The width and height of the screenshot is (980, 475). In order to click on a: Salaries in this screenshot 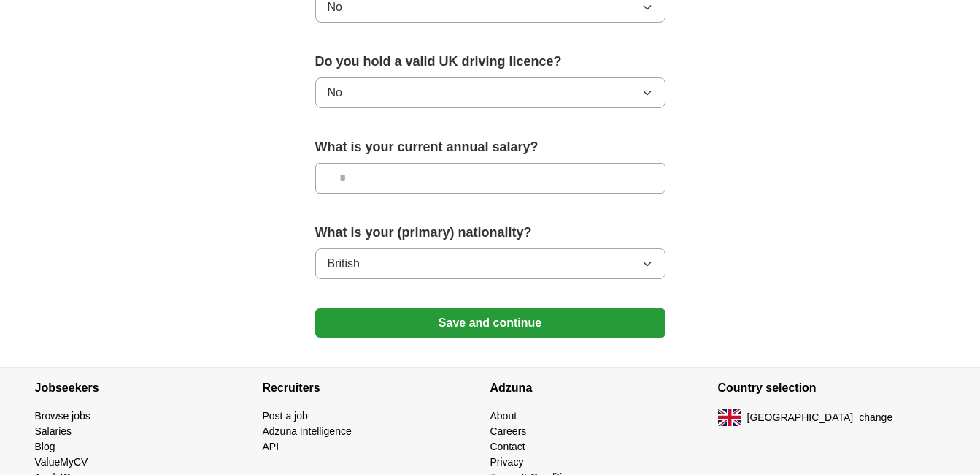, I will do `click(53, 431)`.